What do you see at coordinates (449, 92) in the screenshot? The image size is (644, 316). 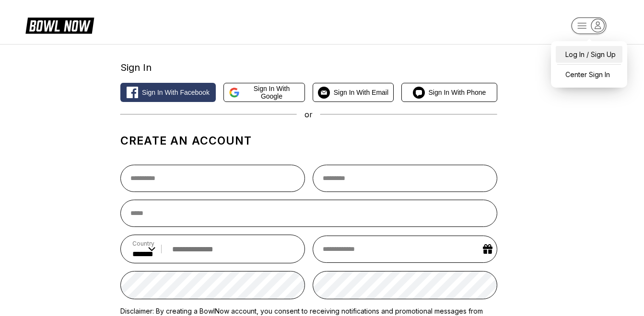 I see `button: Sign in with Phone` at bounding box center [449, 92].